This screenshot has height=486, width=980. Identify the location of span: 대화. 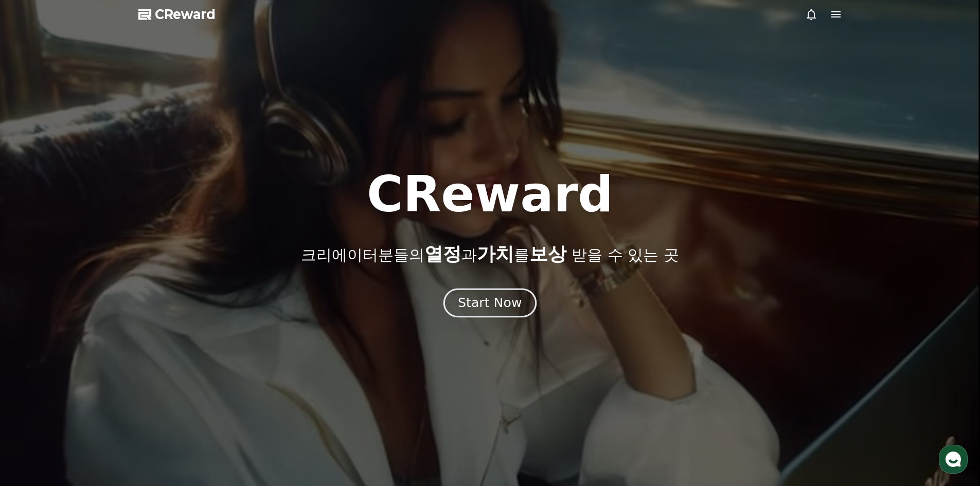
(100, 346).